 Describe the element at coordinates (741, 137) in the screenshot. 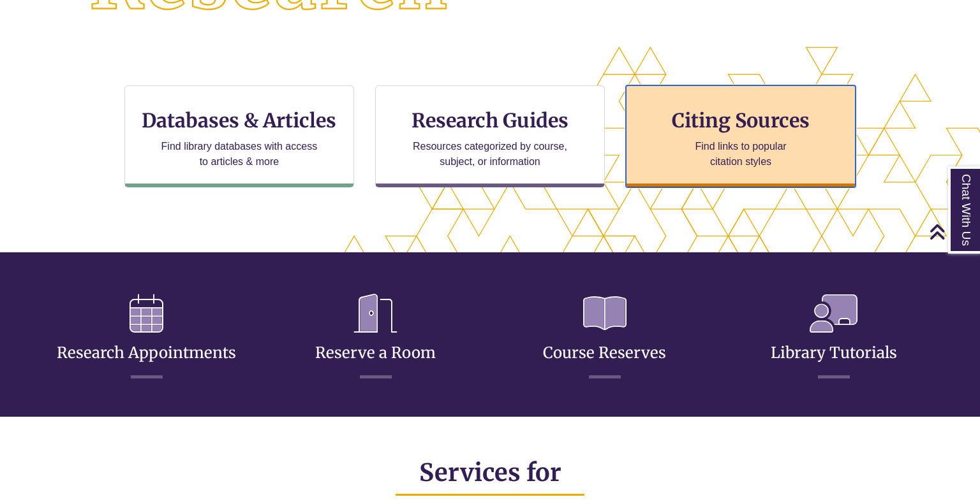

I see `a: Citing Sources Find links to popular citation styles` at that location.